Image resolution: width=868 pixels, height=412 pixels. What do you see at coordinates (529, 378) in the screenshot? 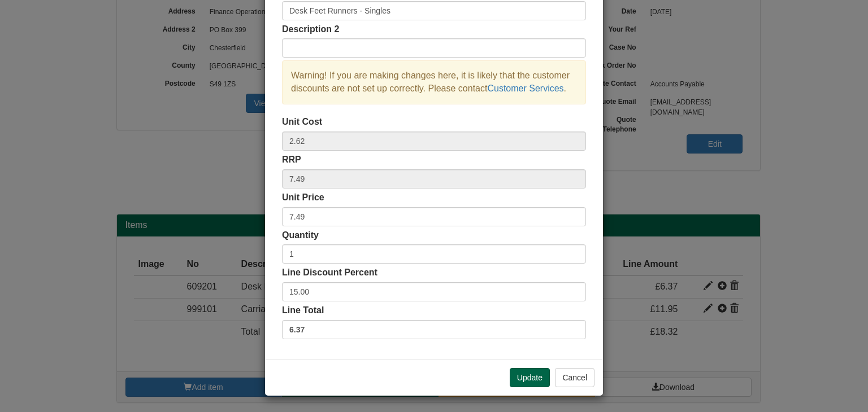
I see `button: Update` at bounding box center [529, 378].